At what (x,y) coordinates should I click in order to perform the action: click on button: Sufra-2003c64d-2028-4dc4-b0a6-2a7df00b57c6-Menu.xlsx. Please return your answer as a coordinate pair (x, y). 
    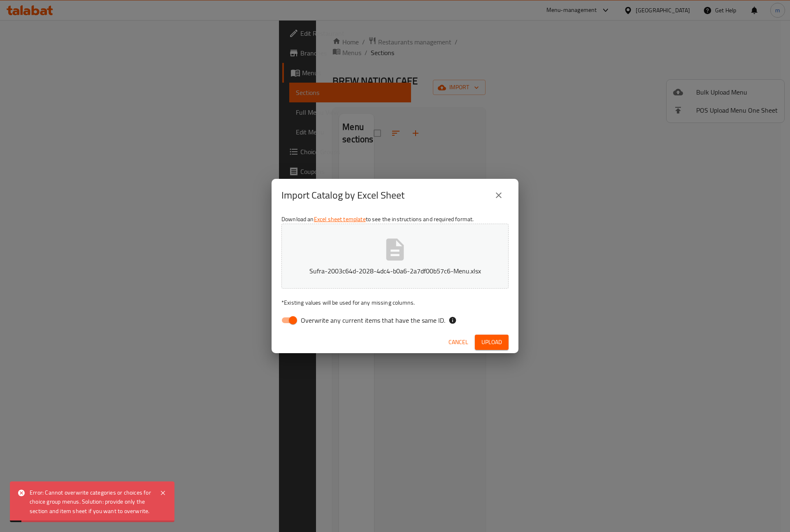
    Looking at the image, I should click on (395, 256).